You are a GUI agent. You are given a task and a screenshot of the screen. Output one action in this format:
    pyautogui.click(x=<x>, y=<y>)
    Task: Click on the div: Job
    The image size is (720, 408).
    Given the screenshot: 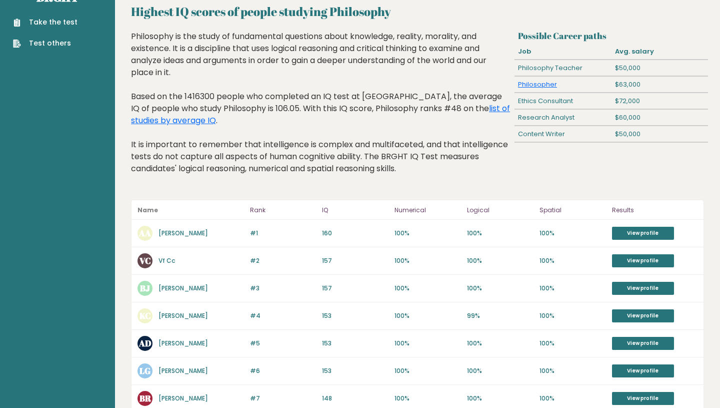 What is the action you would take?
    pyautogui.click(x=563, y=52)
    